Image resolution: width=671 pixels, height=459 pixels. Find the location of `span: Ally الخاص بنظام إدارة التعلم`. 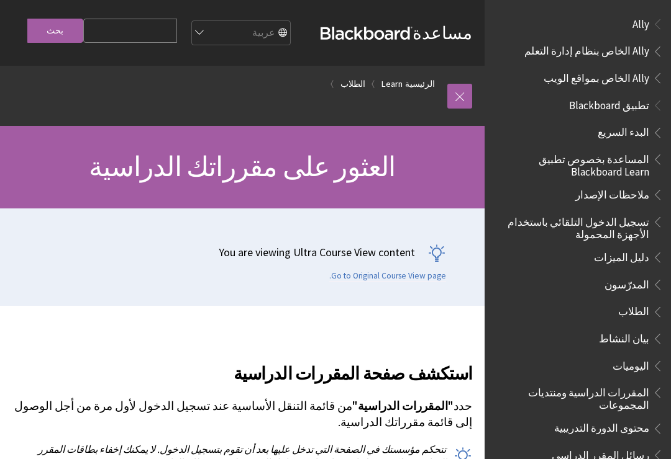

span: Ally الخاص بنظام إدارة التعلم is located at coordinates (586, 49).